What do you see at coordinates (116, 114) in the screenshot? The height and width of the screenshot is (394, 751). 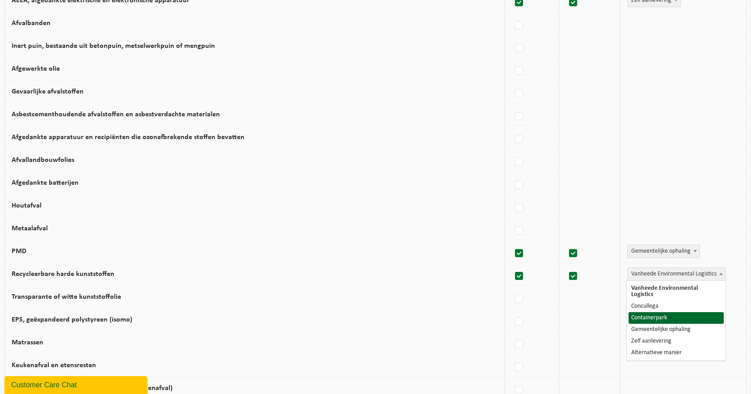 I see `label: Asbestcementhoudende afvalstoffen en asbestverdachte materialen` at bounding box center [116, 114].